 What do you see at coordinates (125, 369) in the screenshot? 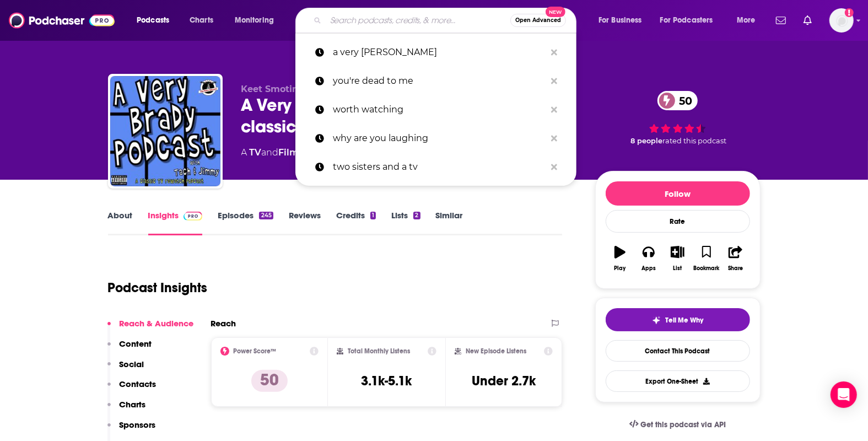
I see `button: Social` at bounding box center [125, 369].